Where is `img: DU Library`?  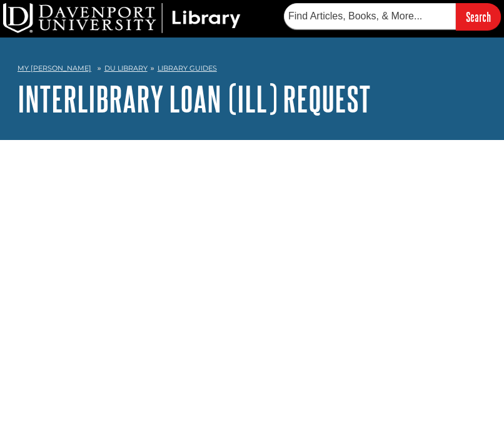
img: DU Library is located at coordinates (122, 18).